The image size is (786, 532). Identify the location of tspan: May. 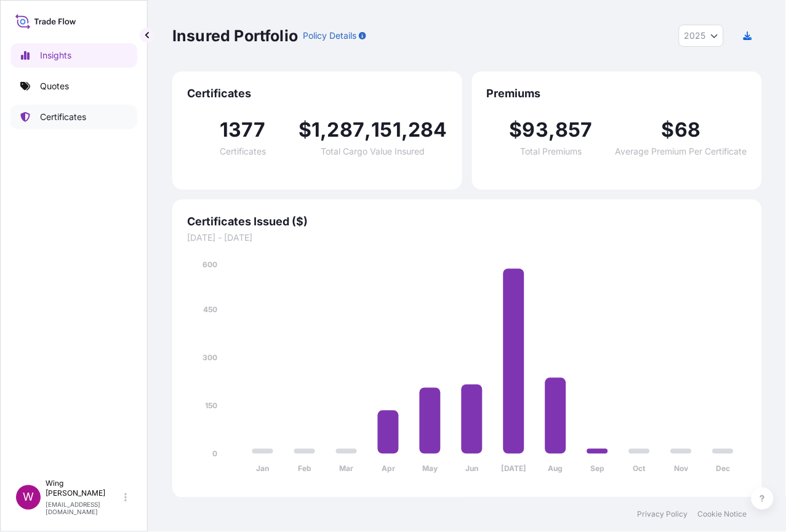
(431, 469).